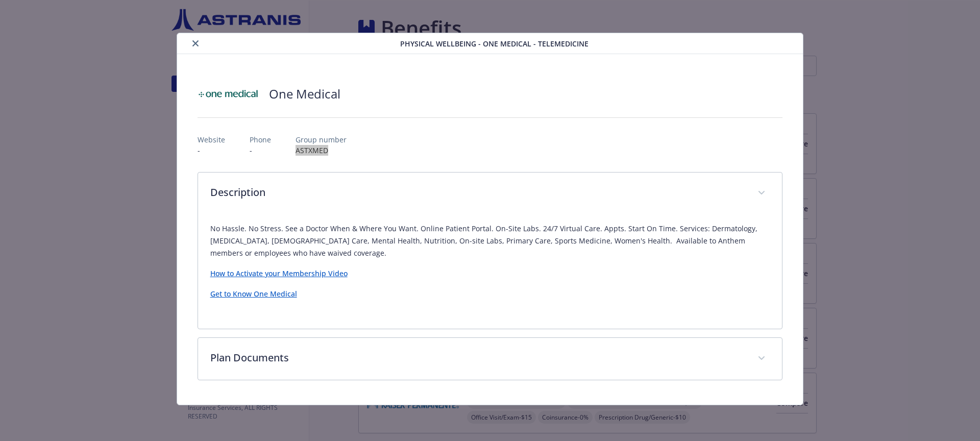 The image size is (980, 441). What do you see at coordinates (321, 139) in the screenshot?
I see `p: Group number` at bounding box center [321, 139].